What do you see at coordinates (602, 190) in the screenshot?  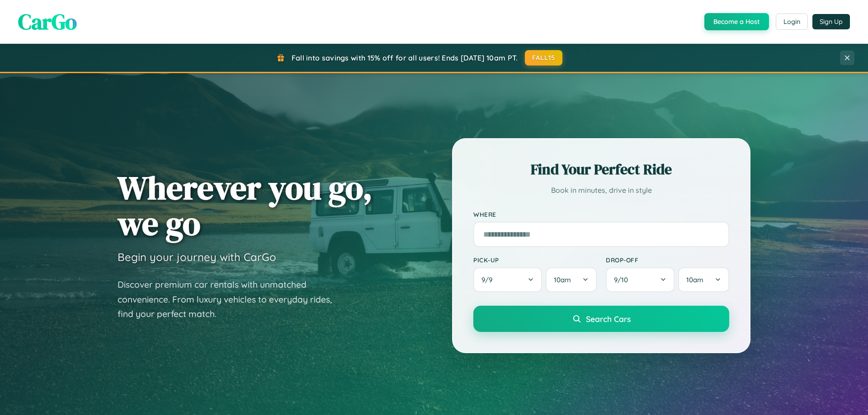 I see `p: Book in minutes, drive in style` at bounding box center [602, 190].